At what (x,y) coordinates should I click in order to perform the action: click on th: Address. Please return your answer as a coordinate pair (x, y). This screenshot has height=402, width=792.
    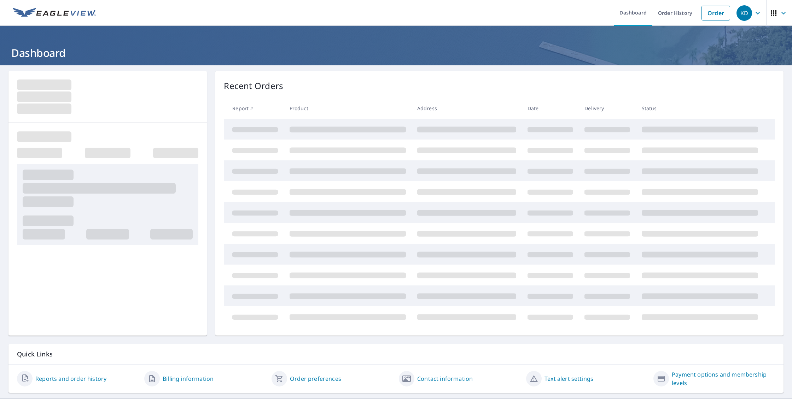
    Looking at the image, I should click on (467, 108).